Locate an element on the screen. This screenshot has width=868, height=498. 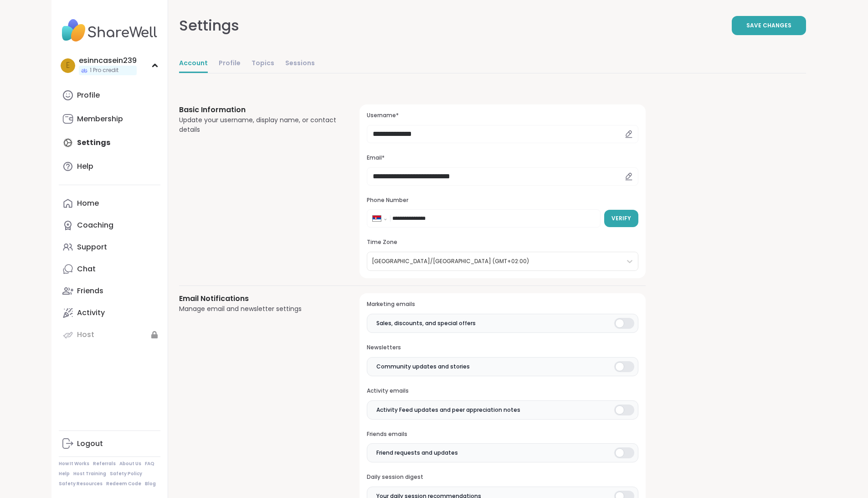
div: Coaching is located at coordinates (95, 225).